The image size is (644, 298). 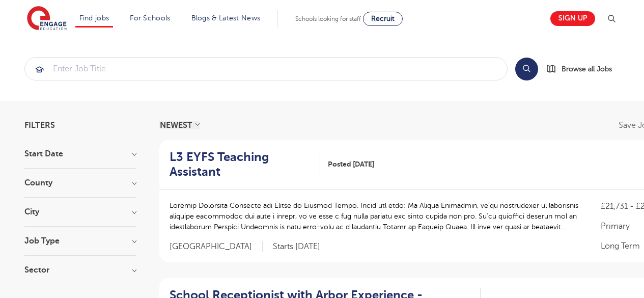 What do you see at coordinates (375, 216) in the screenshot?
I see `p: Loremip Dolorsita Consecte adi Elitse do Eiusmod Tempo. Incid utl etdo: Ma Aliqua Enimadmin, ve’q...` at bounding box center [375, 216].